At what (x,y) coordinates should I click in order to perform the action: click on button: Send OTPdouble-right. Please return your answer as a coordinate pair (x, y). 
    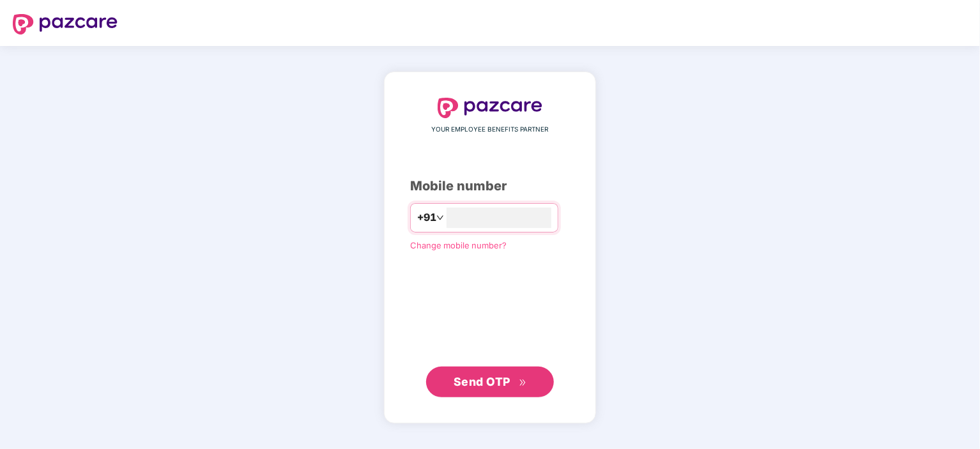
    Looking at the image, I should click on (490, 381).